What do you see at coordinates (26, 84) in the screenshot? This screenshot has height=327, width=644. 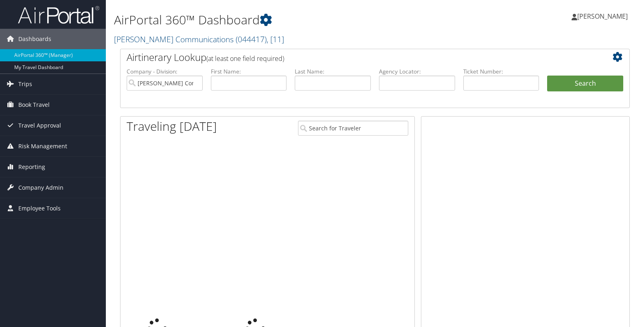 I see `span: Trips` at bounding box center [26, 84].